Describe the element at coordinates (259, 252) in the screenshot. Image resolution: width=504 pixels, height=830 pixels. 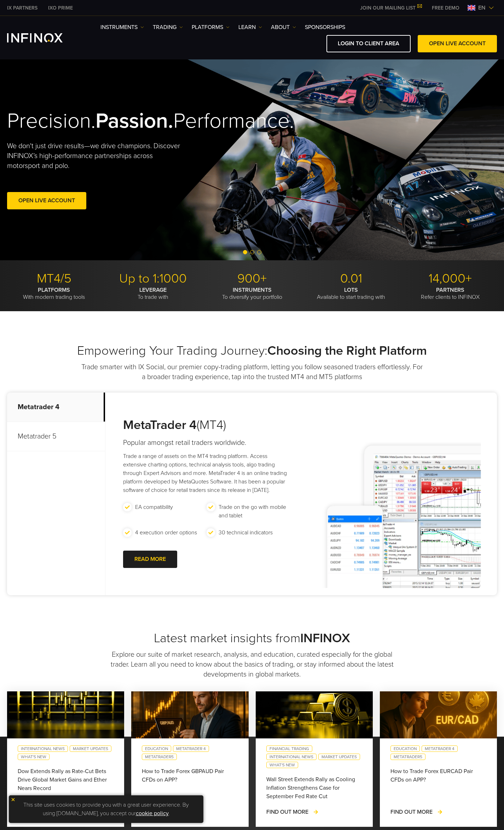
I see `span: Go to slide 3` at that location.